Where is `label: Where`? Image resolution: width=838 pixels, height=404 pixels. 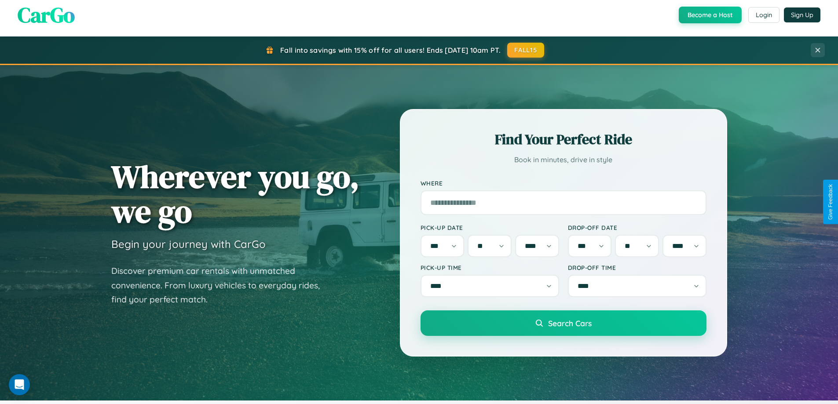 label: Where is located at coordinates (563, 183).